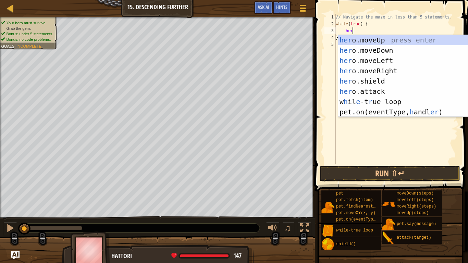  What do you see at coordinates (346, 244) in the screenshot?
I see `span: shield()` at bounding box center [346, 244].